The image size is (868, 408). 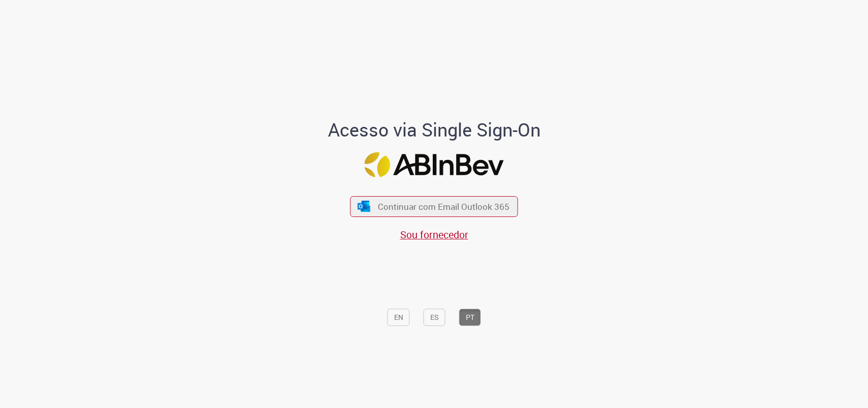 What do you see at coordinates (443, 206) in the screenshot?
I see `span: Continuar com Email Outlook 365` at bounding box center [443, 206].